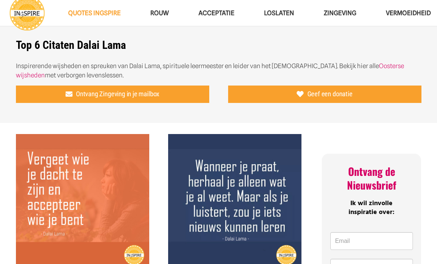  I want to click on span: Geef een donatie, so click(330, 94).